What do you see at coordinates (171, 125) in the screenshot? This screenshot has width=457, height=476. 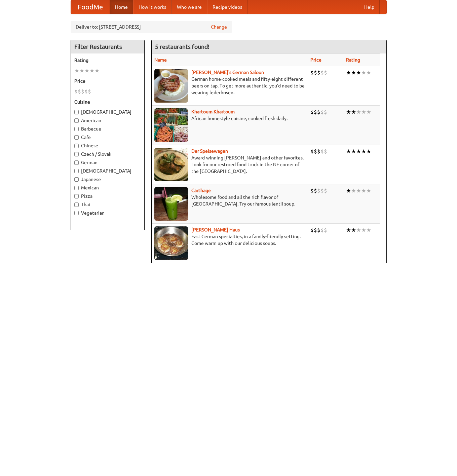 I see `img: khartoum.jpg` at bounding box center [171, 125].